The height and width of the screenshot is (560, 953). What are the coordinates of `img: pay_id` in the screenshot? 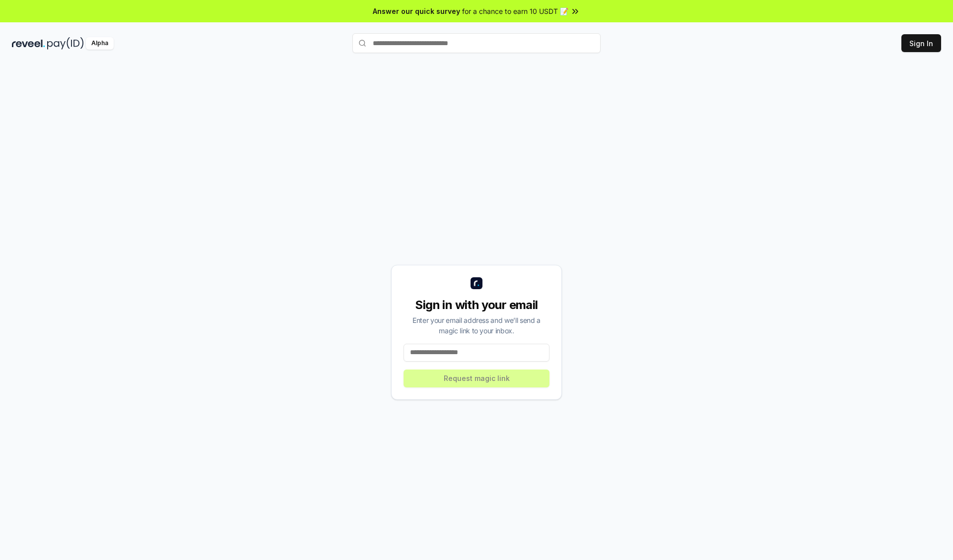 It's located at (65, 43).